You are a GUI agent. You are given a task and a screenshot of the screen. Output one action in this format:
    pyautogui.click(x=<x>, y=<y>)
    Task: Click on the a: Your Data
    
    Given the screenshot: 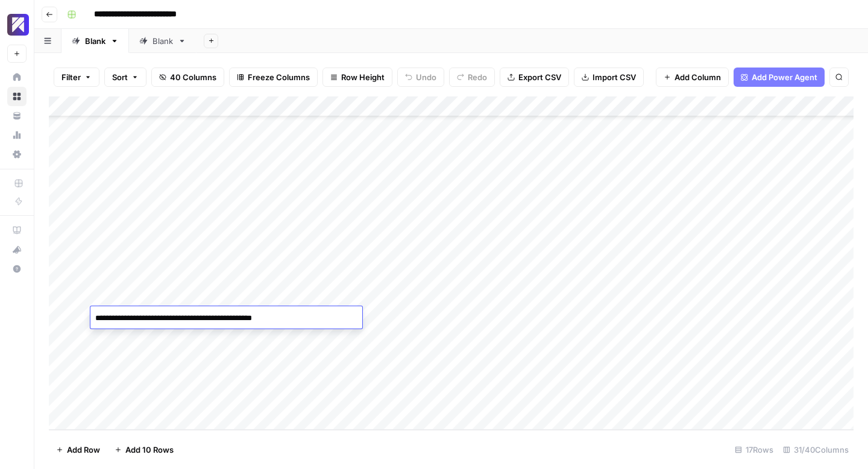 What is the action you would take?
    pyautogui.click(x=17, y=116)
    